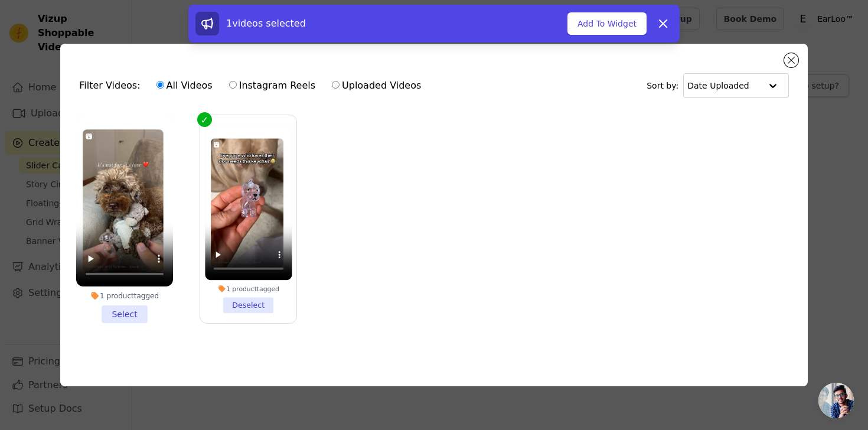 The width and height of the screenshot is (868, 430). What do you see at coordinates (184, 86) in the screenshot?
I see `label: All Videos` at bounding box center [184, 86].